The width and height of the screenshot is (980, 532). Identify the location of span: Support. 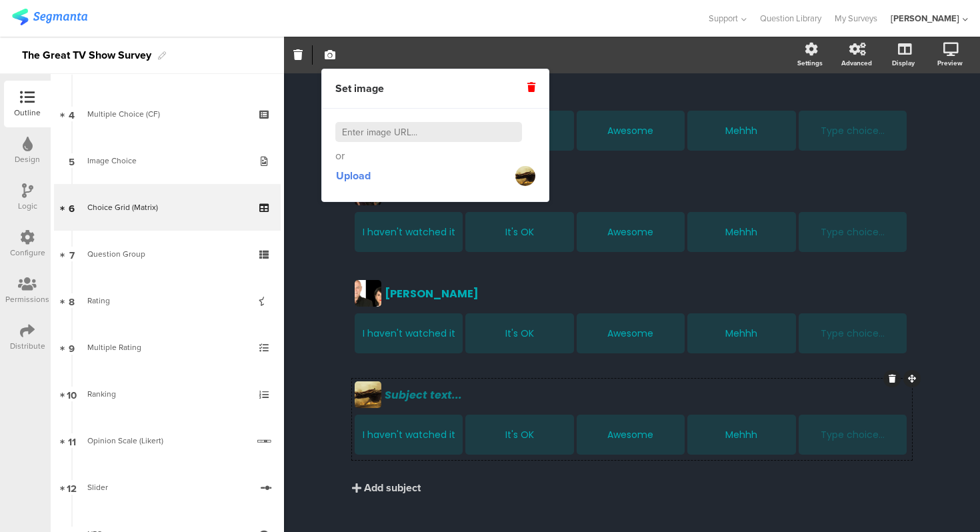
(723, 18).